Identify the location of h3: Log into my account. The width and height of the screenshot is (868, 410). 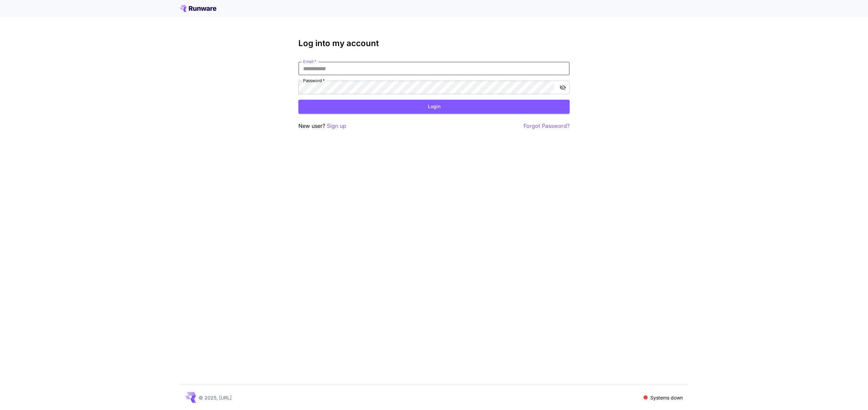
(434, 43).